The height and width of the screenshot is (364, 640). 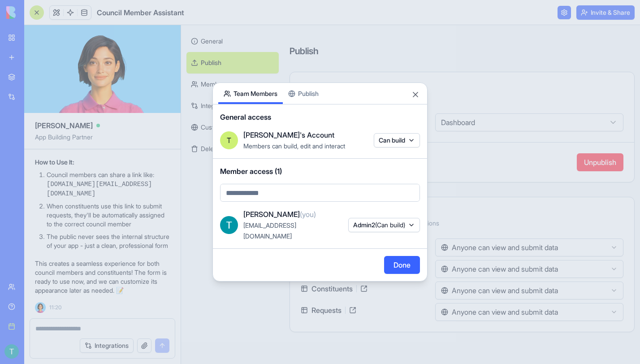 I want to click on button: Admin2(Can build), so click(x=384, y=225).